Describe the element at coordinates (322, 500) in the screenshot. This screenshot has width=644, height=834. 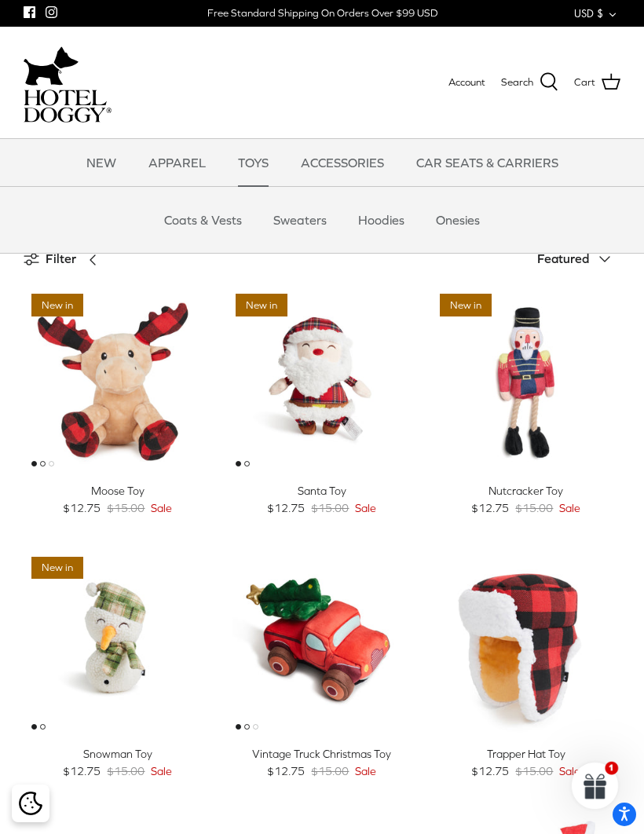
I see `a: Santa Toy $12.75 $15.00 Sale` at that location.